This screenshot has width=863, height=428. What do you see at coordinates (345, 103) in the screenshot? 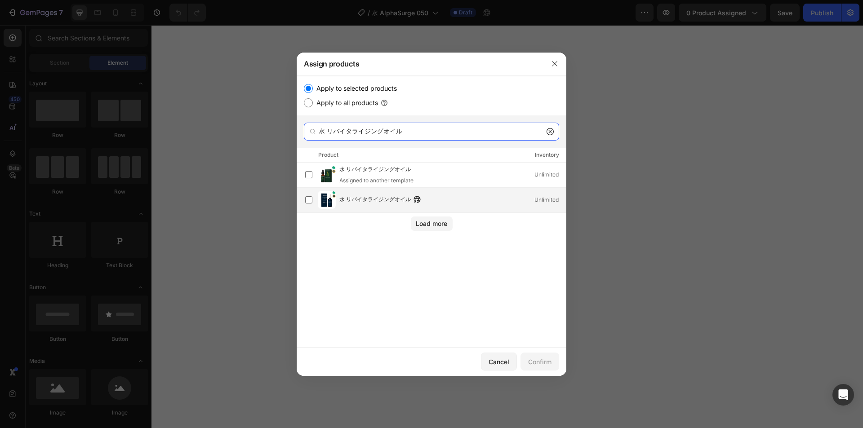
I see `label: Apply to all products` at bounding box center [345, 103].